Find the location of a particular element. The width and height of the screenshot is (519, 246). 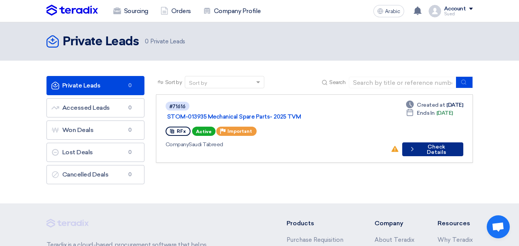

a: Purchase Requisition is located at coordinates (315, 240).